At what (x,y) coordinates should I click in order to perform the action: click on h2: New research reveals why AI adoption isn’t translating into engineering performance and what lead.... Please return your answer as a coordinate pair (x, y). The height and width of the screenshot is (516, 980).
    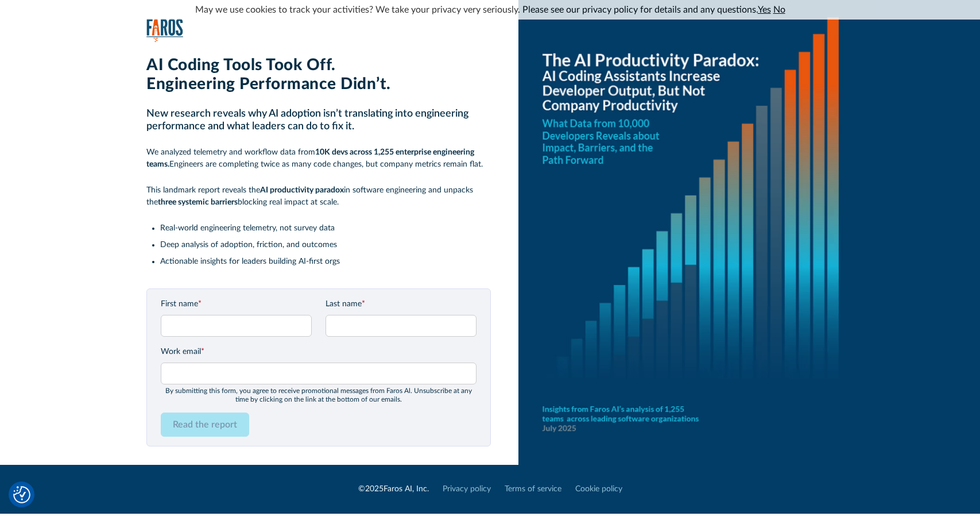
    Looking at the image, I should click on (318, 120).